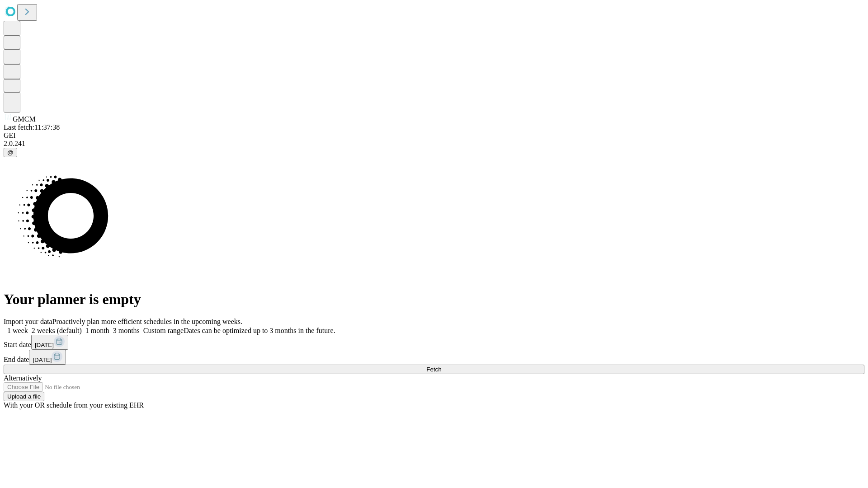  Describe the element at coordinates (97, 330) in the screenshot. I see `span: 1 month` at that location.